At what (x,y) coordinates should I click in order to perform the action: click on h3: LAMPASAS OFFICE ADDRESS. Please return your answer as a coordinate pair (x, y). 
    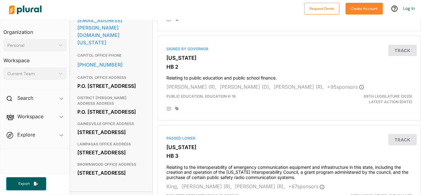
    Looking at the image, I should click on (111, 144).